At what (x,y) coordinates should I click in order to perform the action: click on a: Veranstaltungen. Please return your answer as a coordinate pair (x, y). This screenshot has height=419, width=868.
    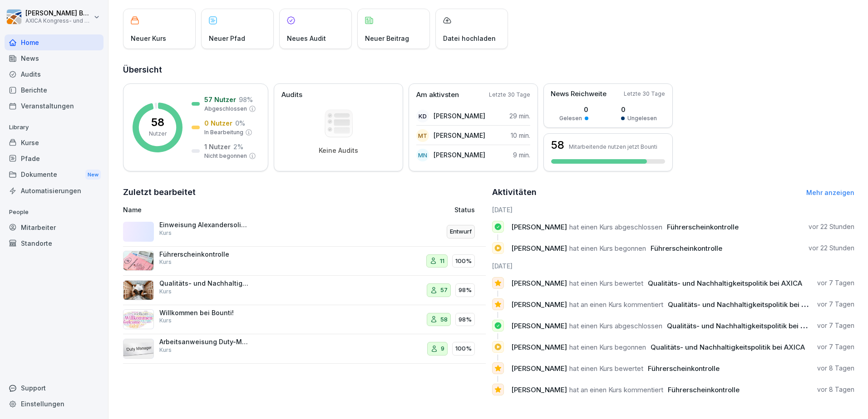
    Looking at the image, I should click on (54, 106).